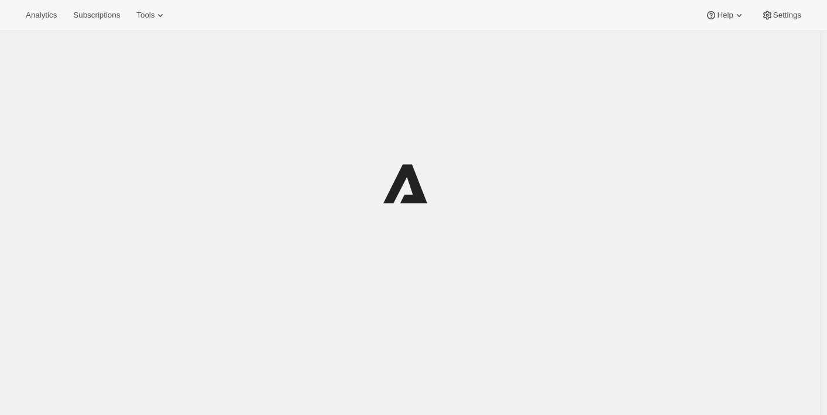 Image resolution: width=827 pixels, height=415 pixels. What do you see at coordinates (151, 15) in the screenshot?
I see `button: Tools` at bounding box center [151, 15].